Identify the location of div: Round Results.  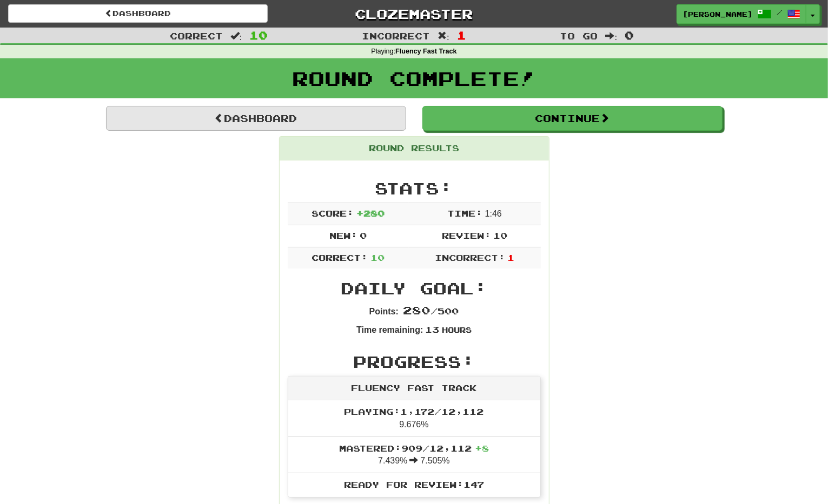
(415, 149).